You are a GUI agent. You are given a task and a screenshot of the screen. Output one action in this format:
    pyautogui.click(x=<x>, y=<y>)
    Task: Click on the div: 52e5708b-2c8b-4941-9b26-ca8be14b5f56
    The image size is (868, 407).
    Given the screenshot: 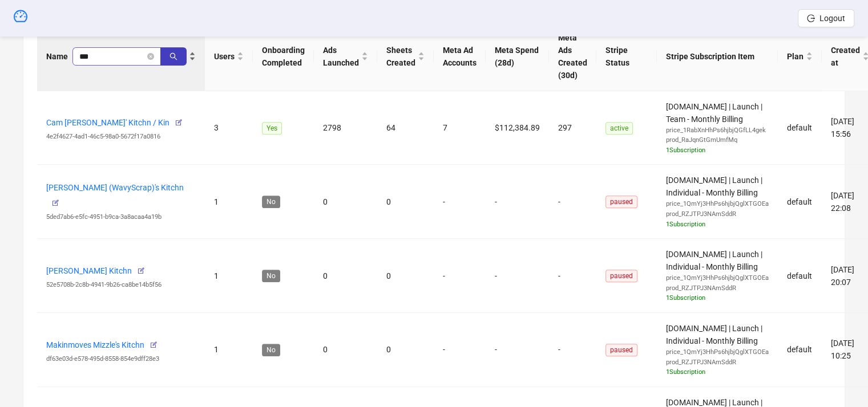 What is the action you would take?
    pyautogui.click(x=121, y=285)
    